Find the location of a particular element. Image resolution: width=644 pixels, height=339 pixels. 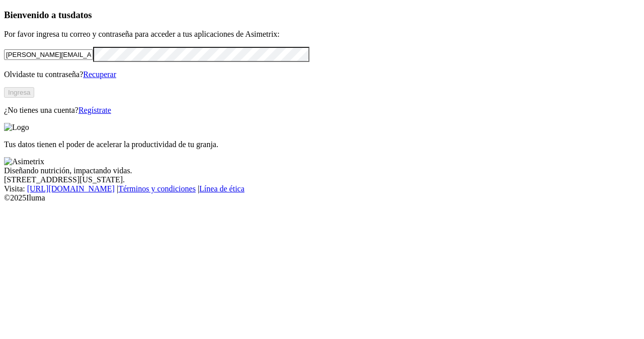

a: Línea de ética is located at coordinates (222, 188).